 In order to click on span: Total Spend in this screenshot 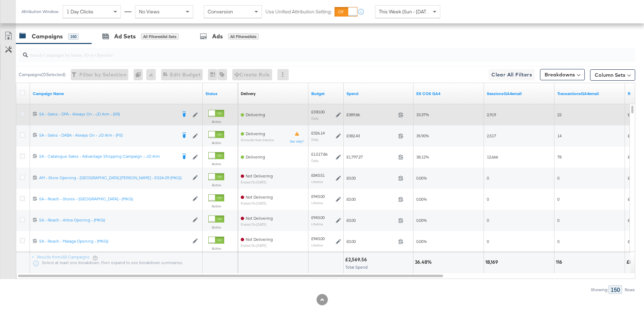, I will do `click(357, 267)`.